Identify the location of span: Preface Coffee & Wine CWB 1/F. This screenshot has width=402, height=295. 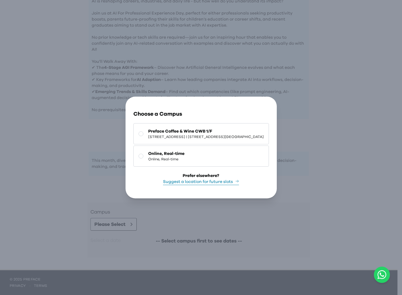
(206, 132).